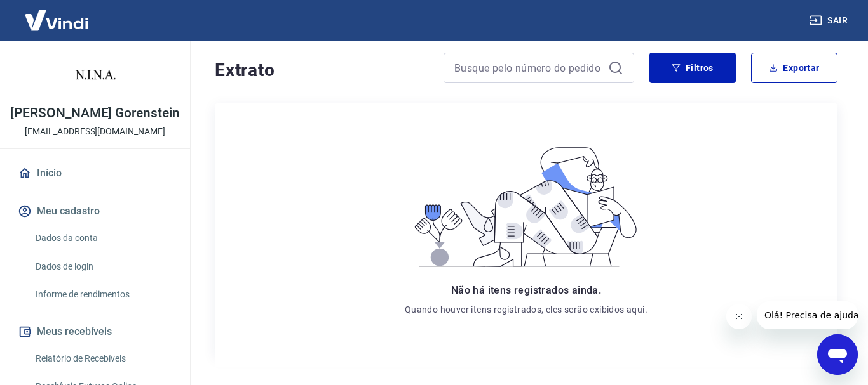  Describe the element at coordinates (94, 211) in the screenshot. I see `button: Meu cadastro` at that location.